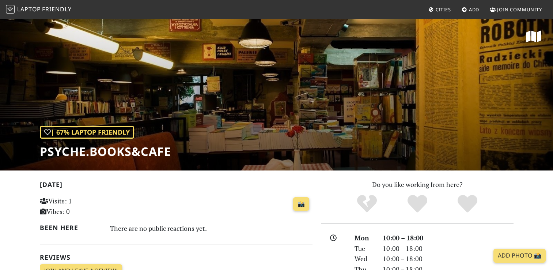  What do you see at coordinates (87, 132) in the screenshot?
I see `div: | 67% Laptop Friendly` at bounding box center [87, 132].